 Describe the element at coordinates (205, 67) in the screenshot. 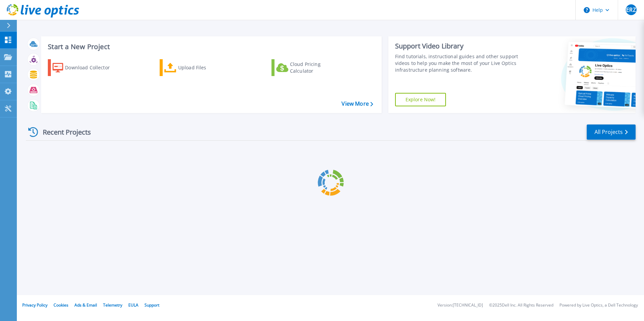

I see `div: Upload Files` at that location.